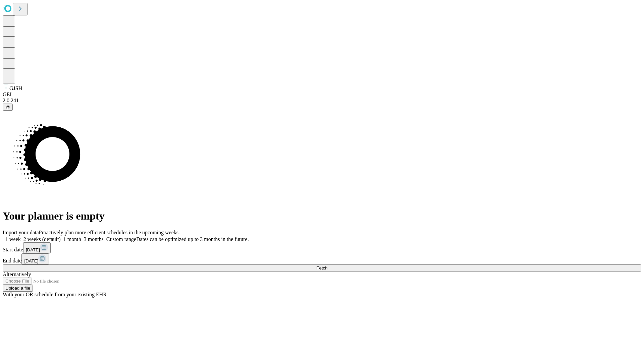  I want to click on span: Custom range, so click(121, 239).